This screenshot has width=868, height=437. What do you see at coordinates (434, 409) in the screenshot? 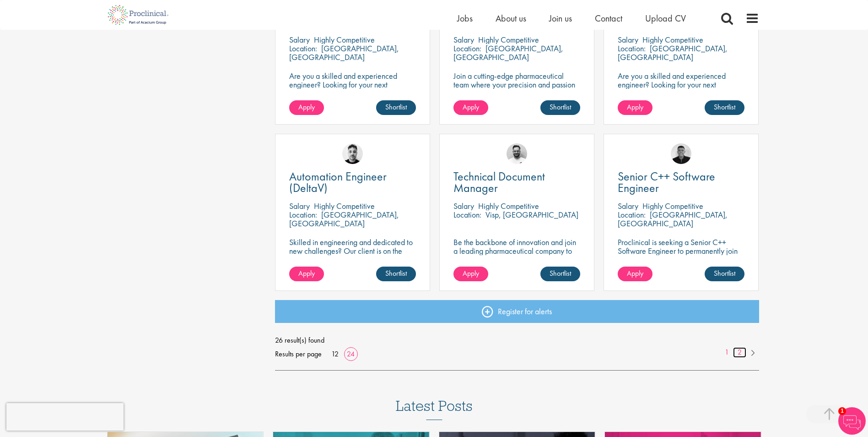
I see `h3: Latest Posts` at bounding box center [434, 409].